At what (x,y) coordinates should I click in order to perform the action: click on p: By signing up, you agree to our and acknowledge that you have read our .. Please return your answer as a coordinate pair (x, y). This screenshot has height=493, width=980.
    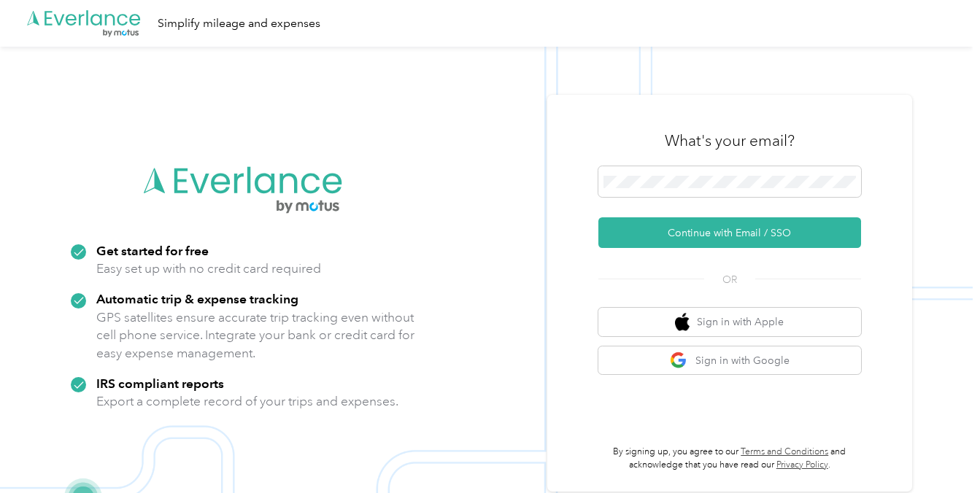
    Looking at the image, I should click on (729, 458).